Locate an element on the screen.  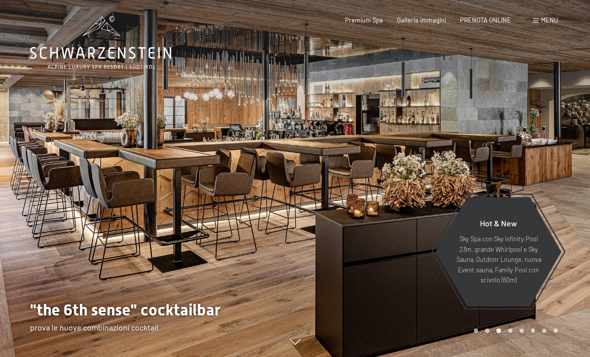
a: Premium Spa is located at coordinates (364, 20).